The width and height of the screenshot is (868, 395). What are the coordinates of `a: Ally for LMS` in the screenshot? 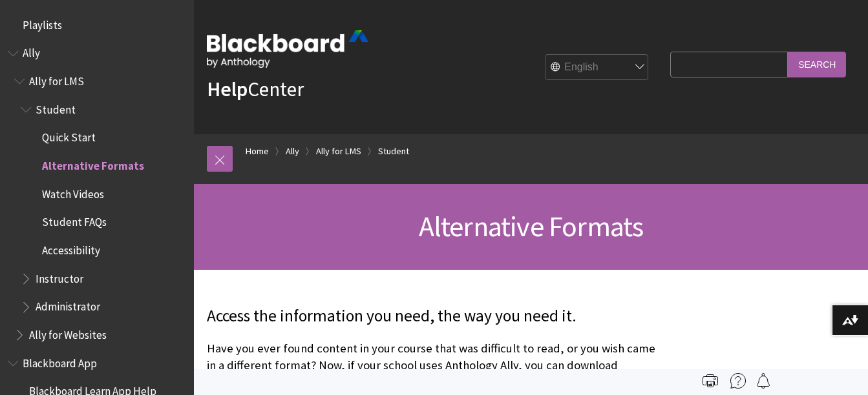 It's located at (339, 151).